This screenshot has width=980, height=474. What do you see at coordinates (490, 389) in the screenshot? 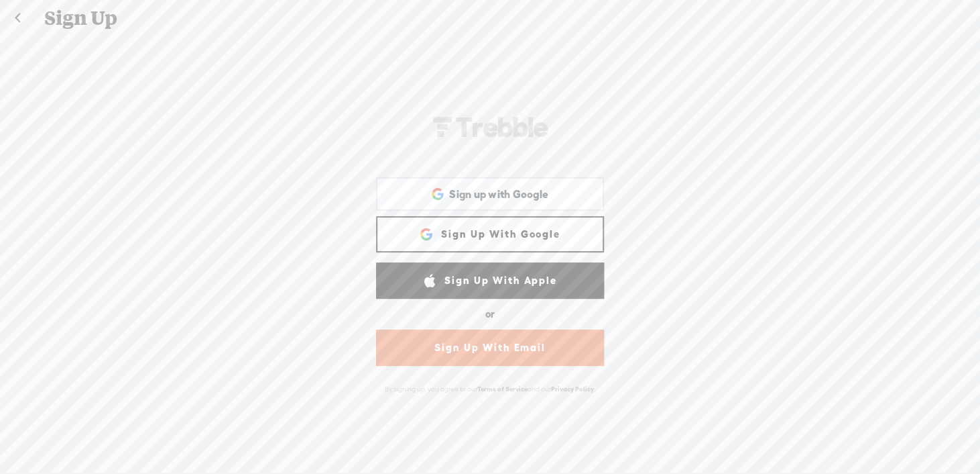
I see `div: By signing up, you agree to our and our .` at bounding box center [490, 389].